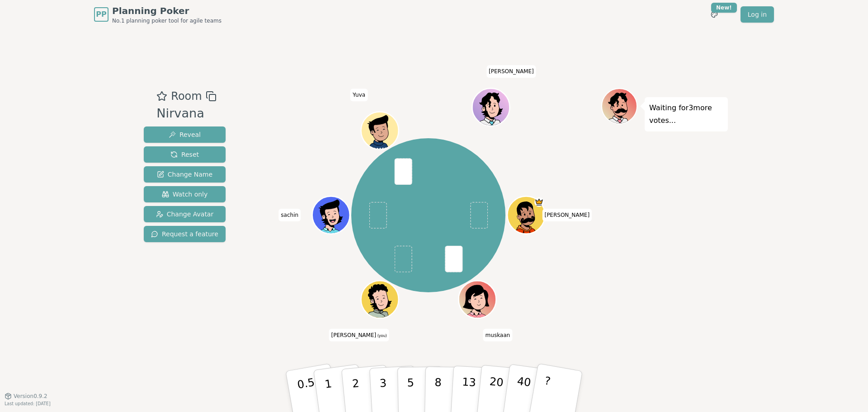 This screenshot has height=412, width=868. Describe the element at coordinates (167, 11) in the screenshot. I see `span: Planning Poker` at that location.